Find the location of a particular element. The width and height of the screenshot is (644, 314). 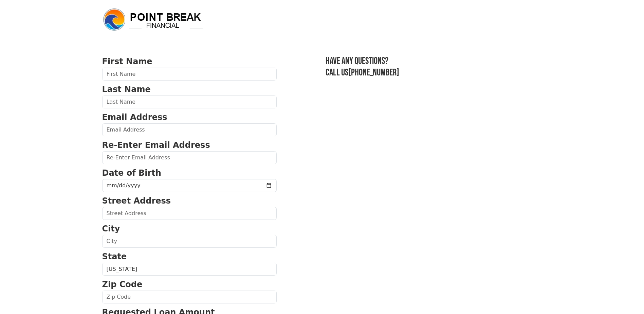

strong: Last Name is located at coordinates (126, 90).